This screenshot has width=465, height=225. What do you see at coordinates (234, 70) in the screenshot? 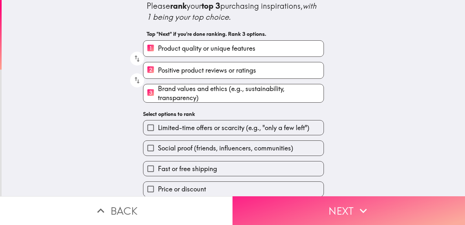
I see `button: 2Positive product reviews or ratings` at bounding box center [234, 70].